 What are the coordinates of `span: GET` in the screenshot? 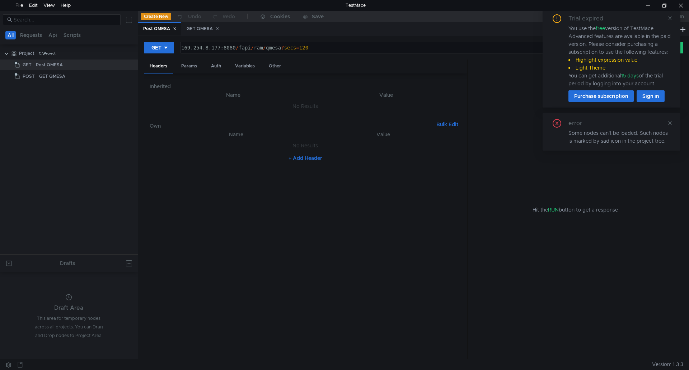 It's located at (27, 65).